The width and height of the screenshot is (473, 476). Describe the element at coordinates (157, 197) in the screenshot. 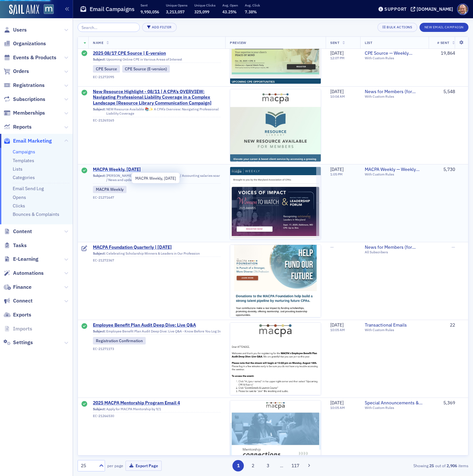

I see `div: EC-21271647` at that location.